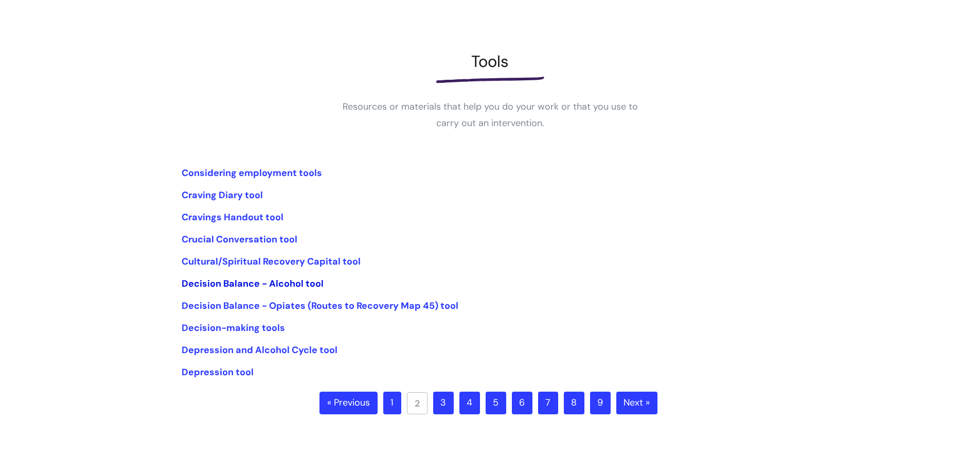 This screenshot has width=980, height=473. I want to click on a: Cultural/Spiritual Recovery Capital tool, so click(271, 261).